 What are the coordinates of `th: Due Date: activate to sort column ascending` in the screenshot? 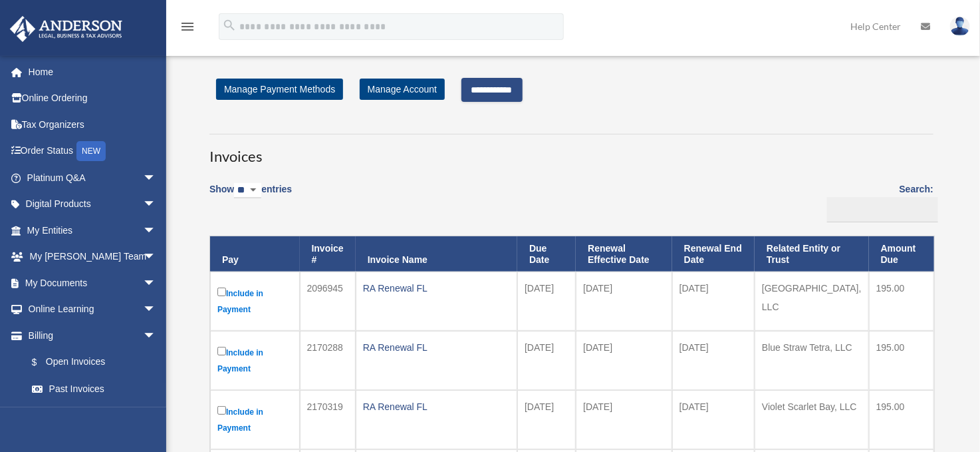 It's located at (547, 255).